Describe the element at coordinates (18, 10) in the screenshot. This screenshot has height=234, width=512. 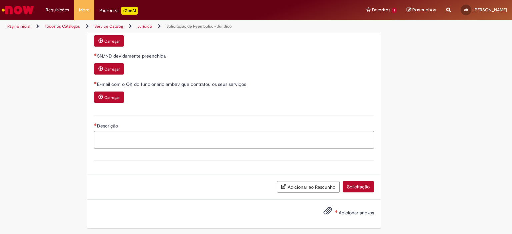
I see `img: ServiceNow` at that location.